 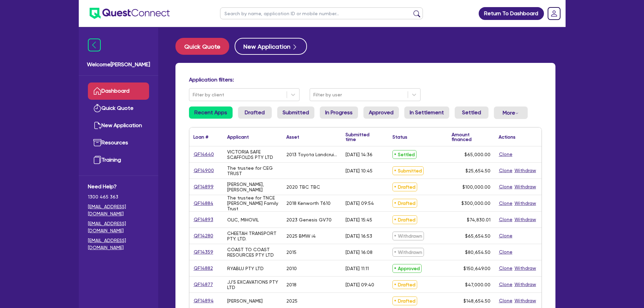 I want to click on a: QF14280, so click(x=204, y=236).